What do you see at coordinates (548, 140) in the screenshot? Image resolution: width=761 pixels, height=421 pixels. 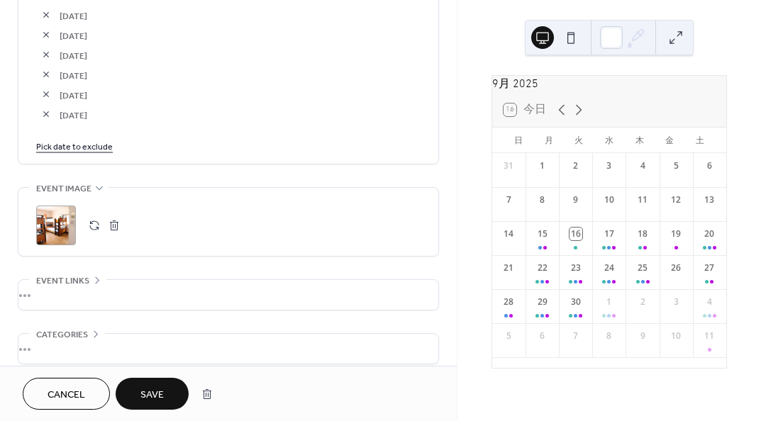 I see `div: 月` at bounding box center [548, 140].